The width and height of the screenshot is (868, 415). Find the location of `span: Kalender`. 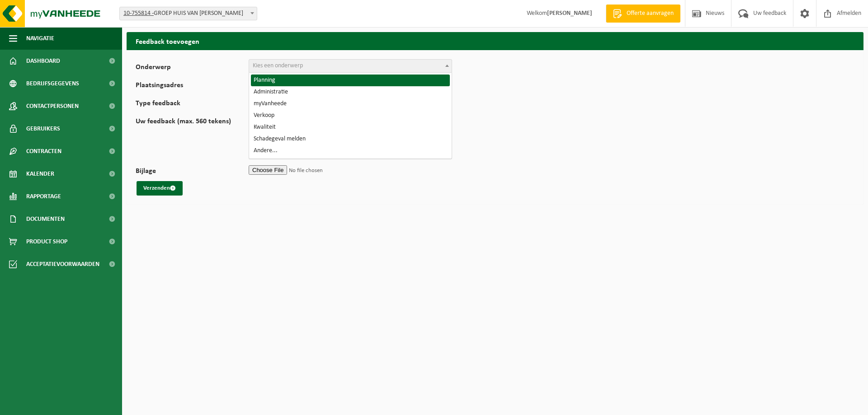

span: Kalender is located at coordinates (40, 174).